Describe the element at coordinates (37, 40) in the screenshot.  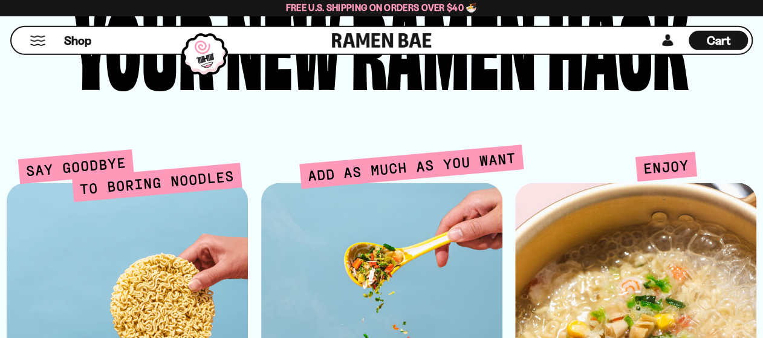
I see `button: Mobile Menu Trigger` at that location.